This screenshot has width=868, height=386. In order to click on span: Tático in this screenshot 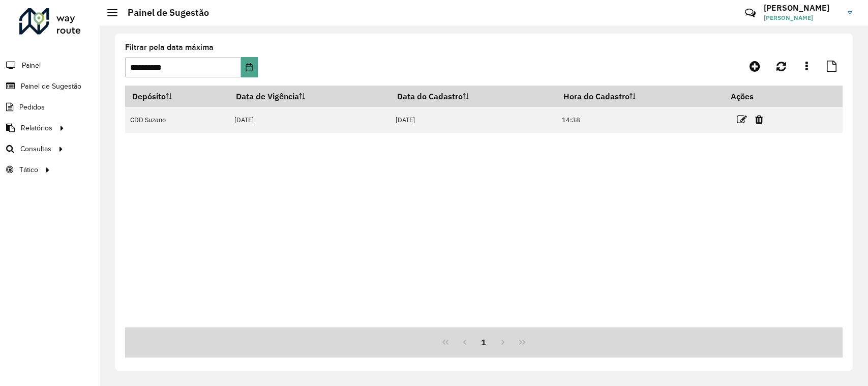, I will do `click(28, 169)`.